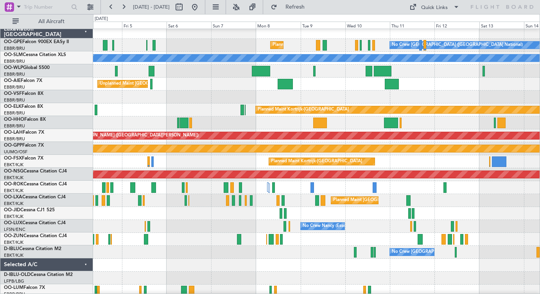 This screenshot has height=294, width=540. What do you see at coordinates (23, 81) in the screenshot?
I see `a: OO-AIEFalcon 7X` at bounding box center [23, 81].